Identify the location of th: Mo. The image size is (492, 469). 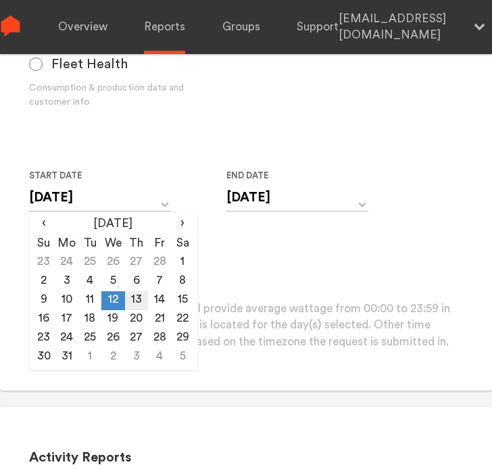
(67, 244).